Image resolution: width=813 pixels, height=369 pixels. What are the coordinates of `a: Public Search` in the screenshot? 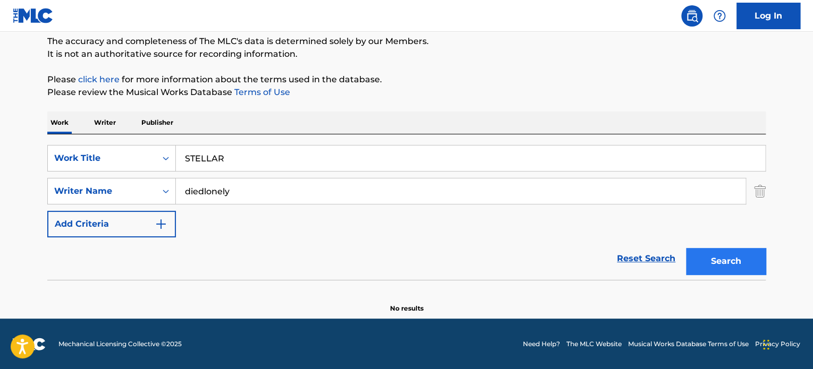 It's located at (692, 16).